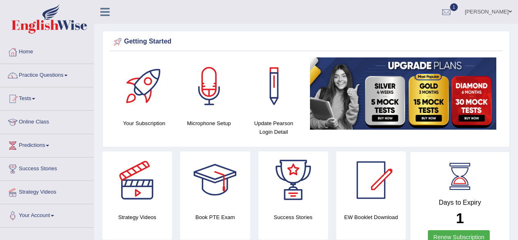  I want to click on a: Predictions, so click(47, 144).